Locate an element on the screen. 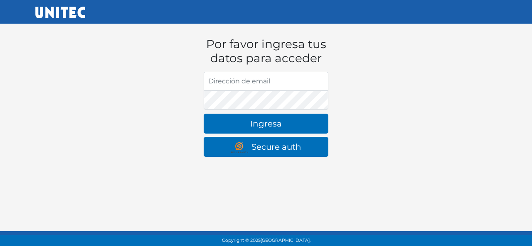 This screenshot has width=532, height=246. a: Secure auth is located at coordinates (266, 147).